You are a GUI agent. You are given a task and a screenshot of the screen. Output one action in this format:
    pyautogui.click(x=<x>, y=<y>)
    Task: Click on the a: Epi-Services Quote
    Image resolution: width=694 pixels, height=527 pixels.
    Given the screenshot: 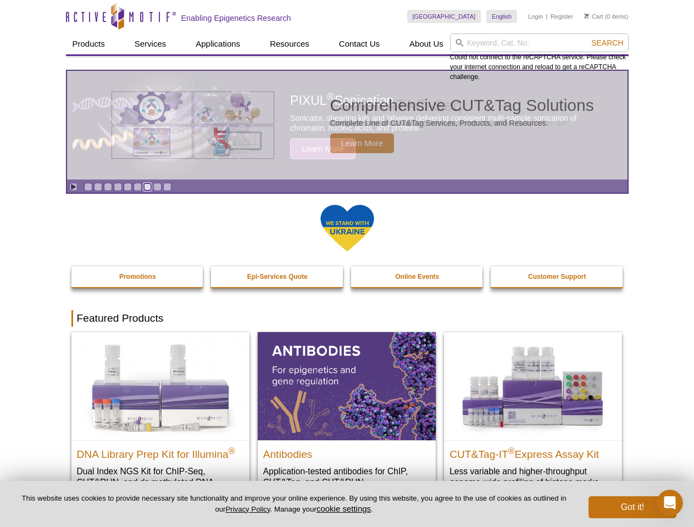 What is the action you would take?
    pyautogui.click(x=277, y=277)
    